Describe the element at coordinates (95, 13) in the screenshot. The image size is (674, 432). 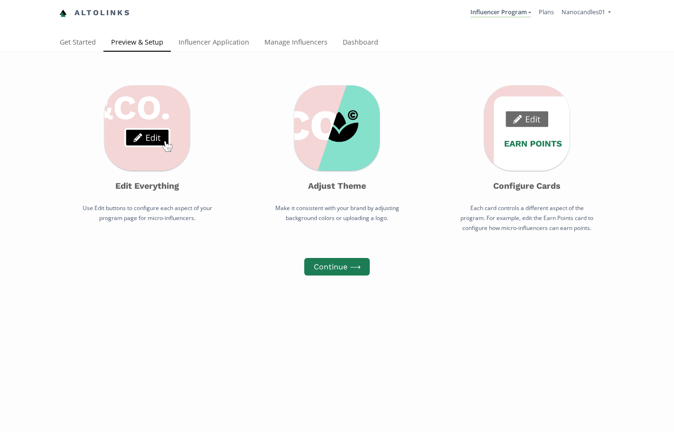
I see `a: Altolinks` at that location.